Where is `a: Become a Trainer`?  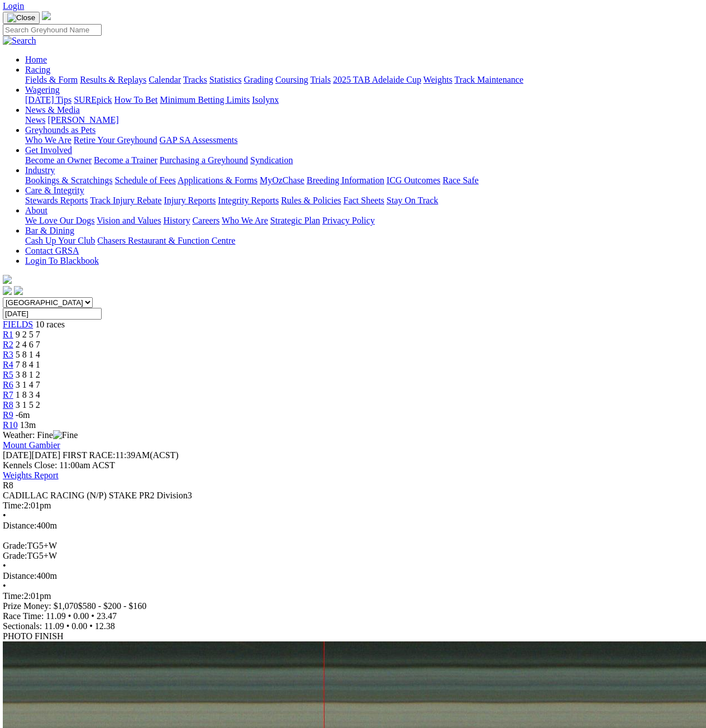
a: Become a Trainer is located at coordinates (125, 160).